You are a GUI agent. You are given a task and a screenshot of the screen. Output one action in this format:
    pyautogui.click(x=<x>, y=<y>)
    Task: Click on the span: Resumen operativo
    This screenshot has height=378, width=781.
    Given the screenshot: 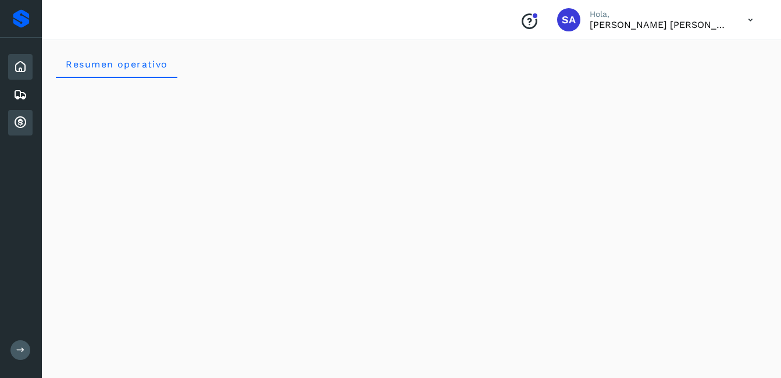 What is the action you would take?
    pyautogui.click(x=116, y=64)
    